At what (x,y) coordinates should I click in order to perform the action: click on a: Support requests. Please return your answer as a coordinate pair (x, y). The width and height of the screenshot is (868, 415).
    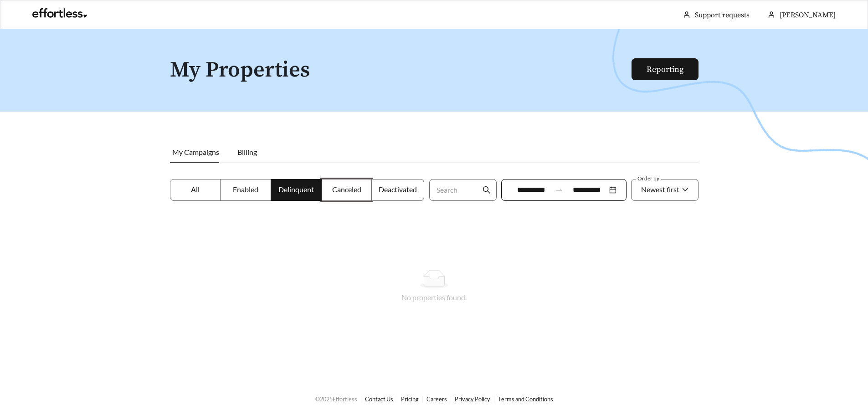
    Looking at the image, I should click on (723, 15).